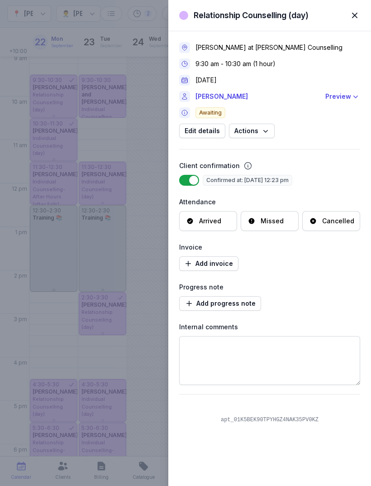 The height and width of the screenshot is (486, 371). I want to click on div: Attendance, so click(270, 202).